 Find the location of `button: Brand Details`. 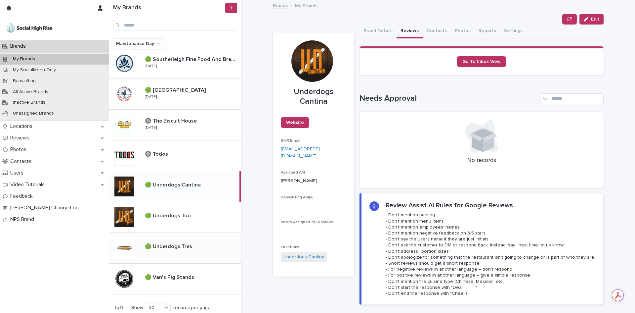

button: Brand Details is located at coordinates (378, 31).